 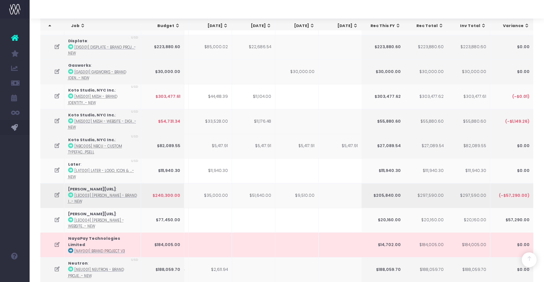 What do you see at coordinates (210, 121) in the screenshot?
I see `td: $33,528.00` at bounding box center [210, 121].